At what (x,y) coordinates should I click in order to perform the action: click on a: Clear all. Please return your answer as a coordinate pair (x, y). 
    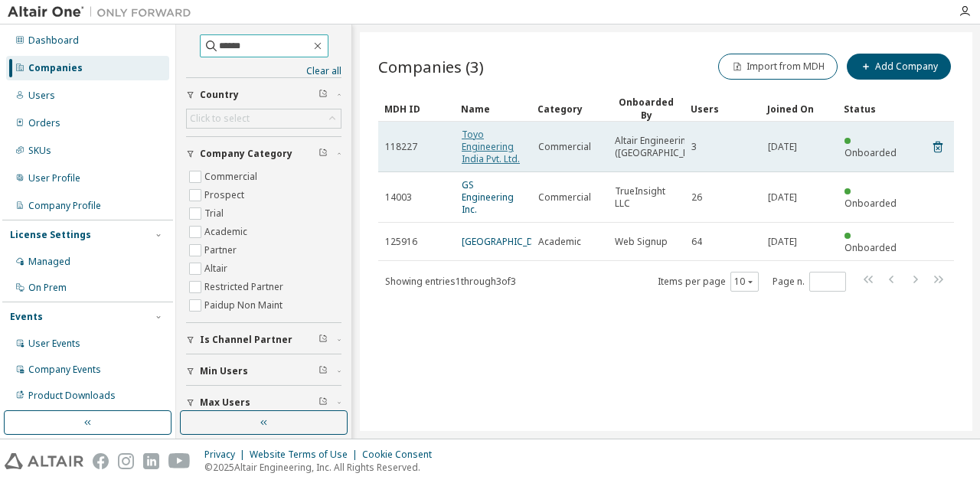
    Looking at the image, I should click on (264, 71).